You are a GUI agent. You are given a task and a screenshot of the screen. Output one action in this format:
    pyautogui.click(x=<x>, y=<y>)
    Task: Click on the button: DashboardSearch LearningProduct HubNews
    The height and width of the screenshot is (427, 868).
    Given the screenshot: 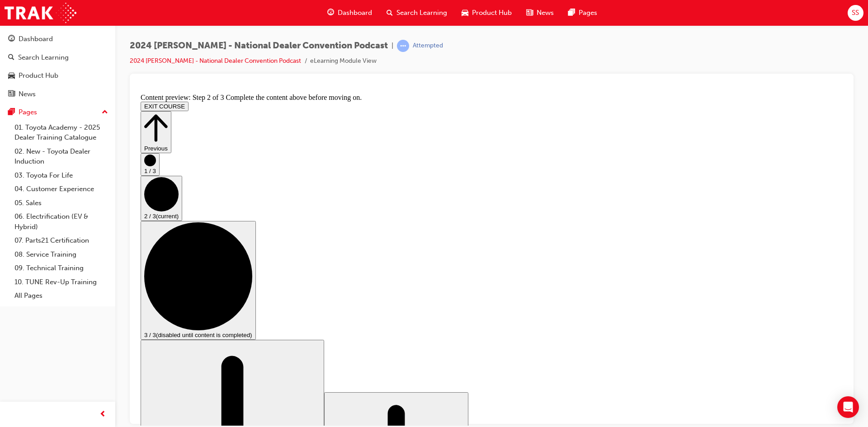 What is the action you would take?
    pyautogui.click(x=57, y=66)
    